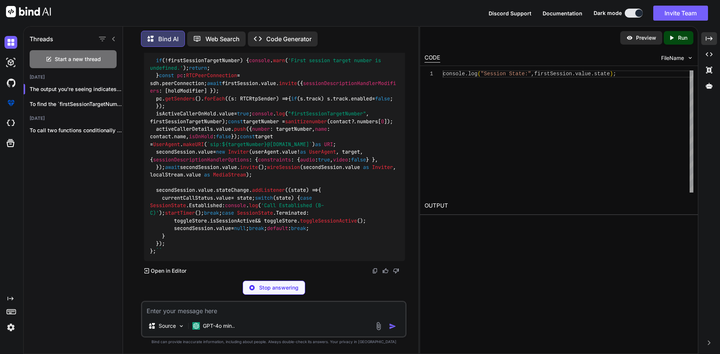 This screenshot has width=720, height=354. I want to click on span: default, so click(278, 229).